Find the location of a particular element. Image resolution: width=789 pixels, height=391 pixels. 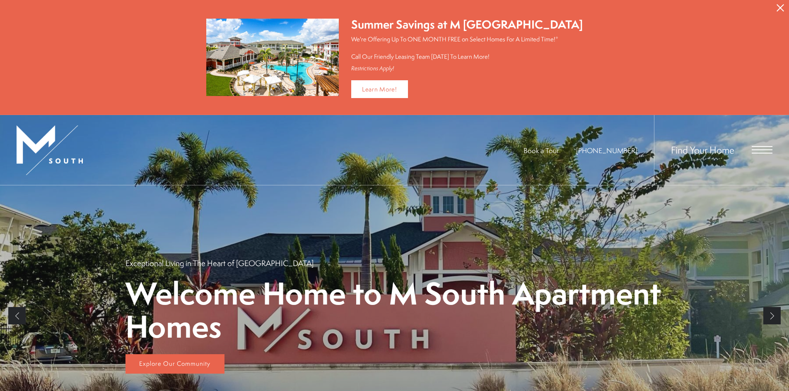

a: Book a Tour is located at coordinates (541, 150).